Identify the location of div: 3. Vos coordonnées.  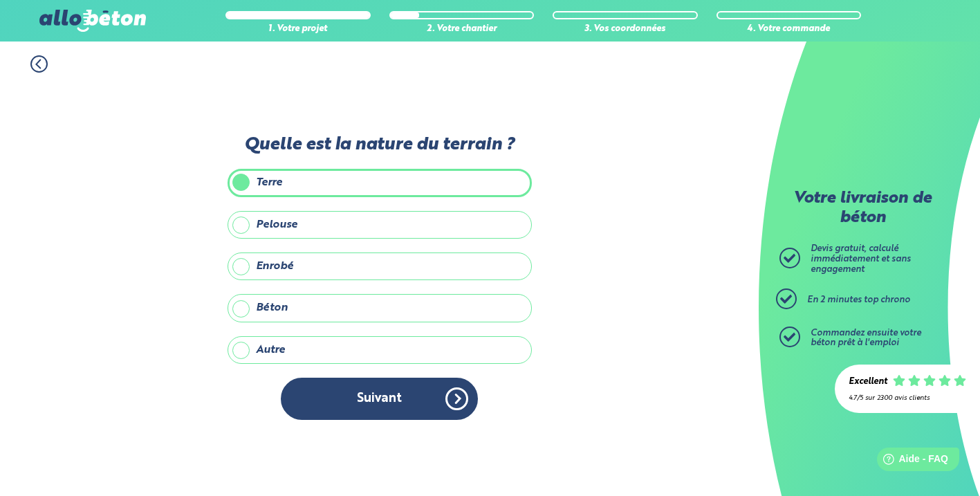
(625, 29).